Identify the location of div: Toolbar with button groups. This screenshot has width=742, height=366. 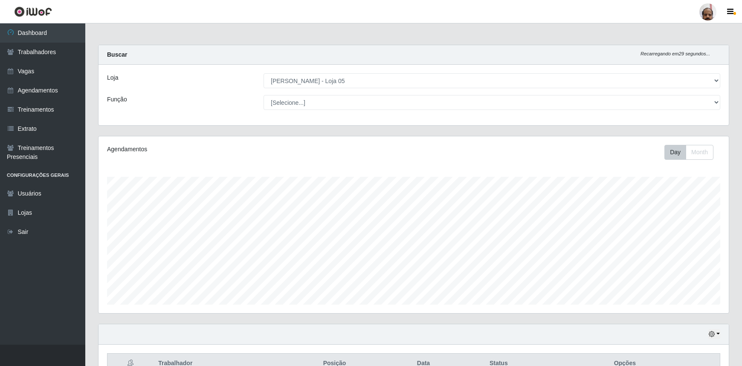
(692, 152).